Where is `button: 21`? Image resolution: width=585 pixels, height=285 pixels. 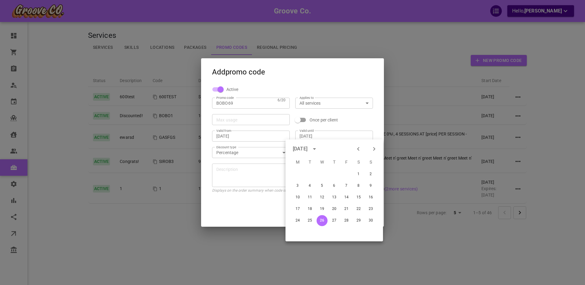 button: 21 is located at coordinates (346, 209).